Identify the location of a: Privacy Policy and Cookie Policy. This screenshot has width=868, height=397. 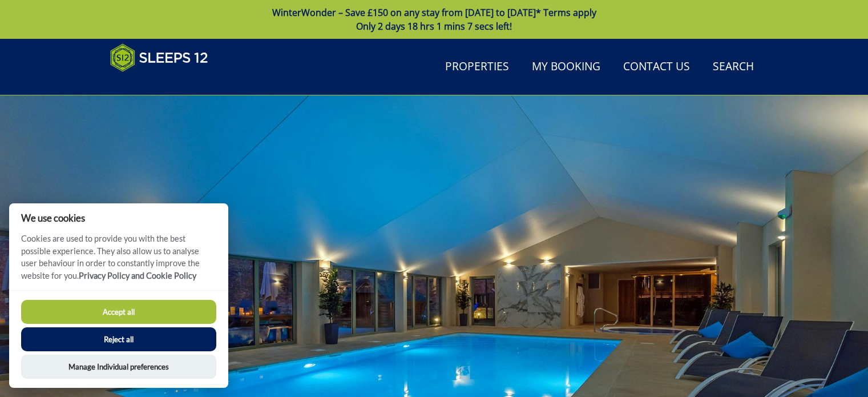
(137, 275).